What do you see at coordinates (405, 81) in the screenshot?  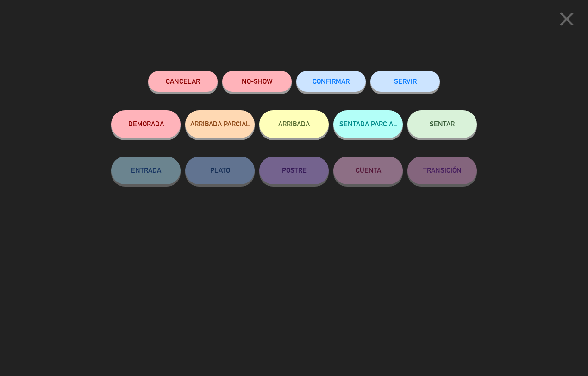 I see `button: SERVIR` at bounding box center [405, 81].